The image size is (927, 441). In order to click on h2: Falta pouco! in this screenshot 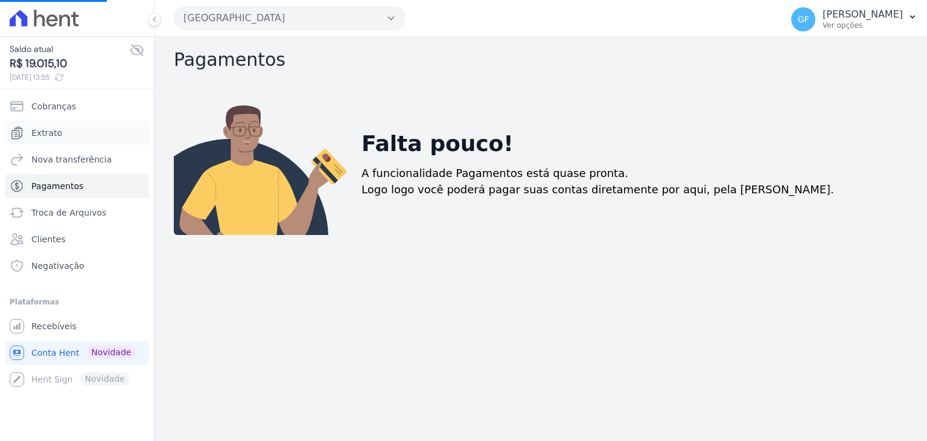, I will do `click(438, 144)`.